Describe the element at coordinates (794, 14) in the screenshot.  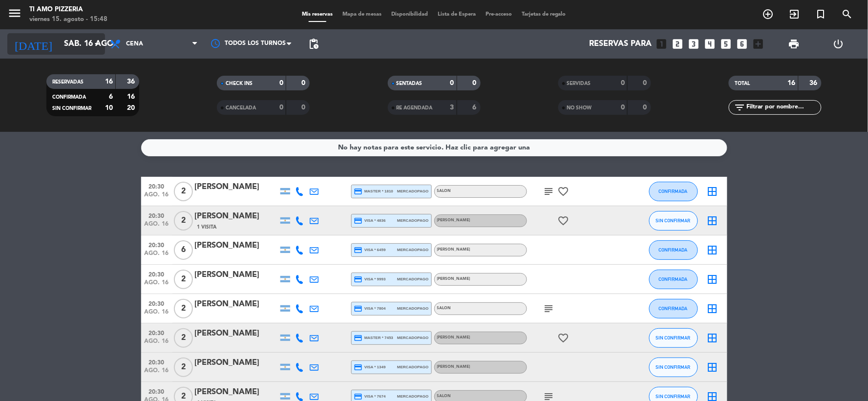
I see `i: exit_to_app` at that location.